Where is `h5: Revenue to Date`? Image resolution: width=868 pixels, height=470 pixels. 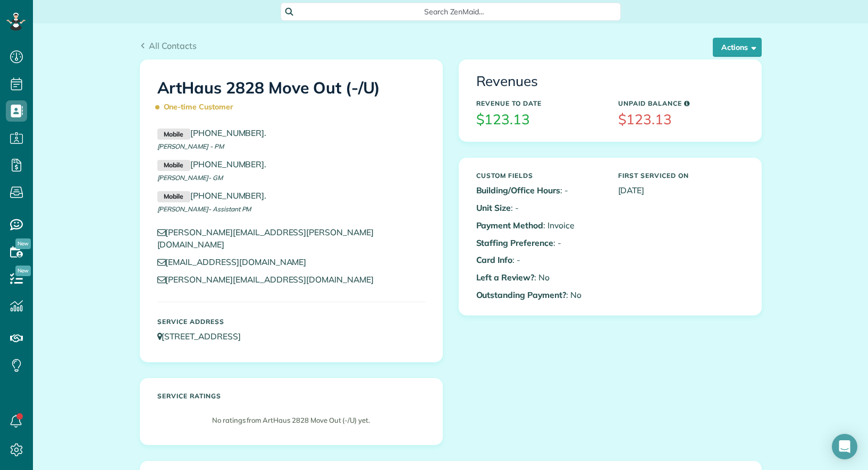
h5: Revenue to Date is located at coordinates (539, 103).